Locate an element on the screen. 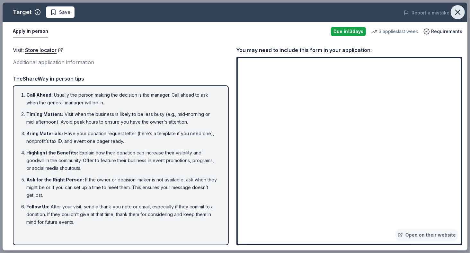 This screenshot has width=470, height=253. span: Bring Materials : is located at coordinates (45, 133).